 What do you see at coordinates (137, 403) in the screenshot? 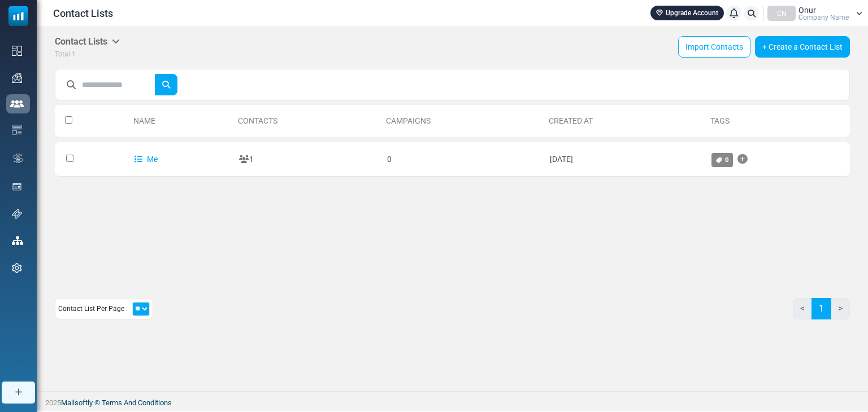
I see `span: translation missing: en.layouts.footer.terms_and_conditions` at bounding box center [137, 403].